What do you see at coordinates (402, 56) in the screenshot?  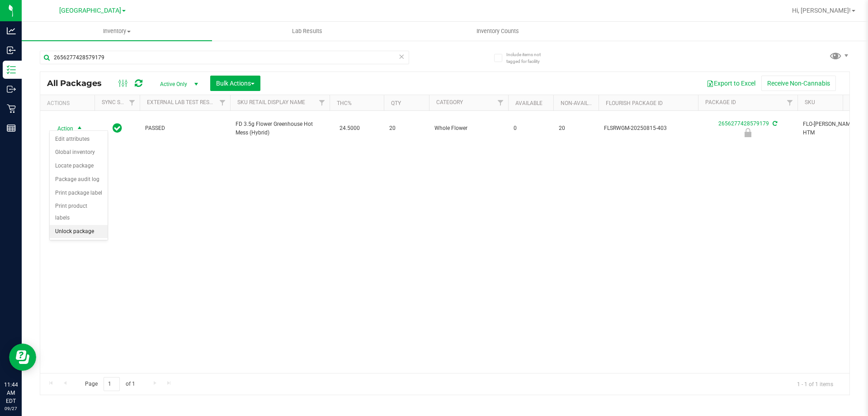 I see `span: Clear` at bounding box center [402, 56].